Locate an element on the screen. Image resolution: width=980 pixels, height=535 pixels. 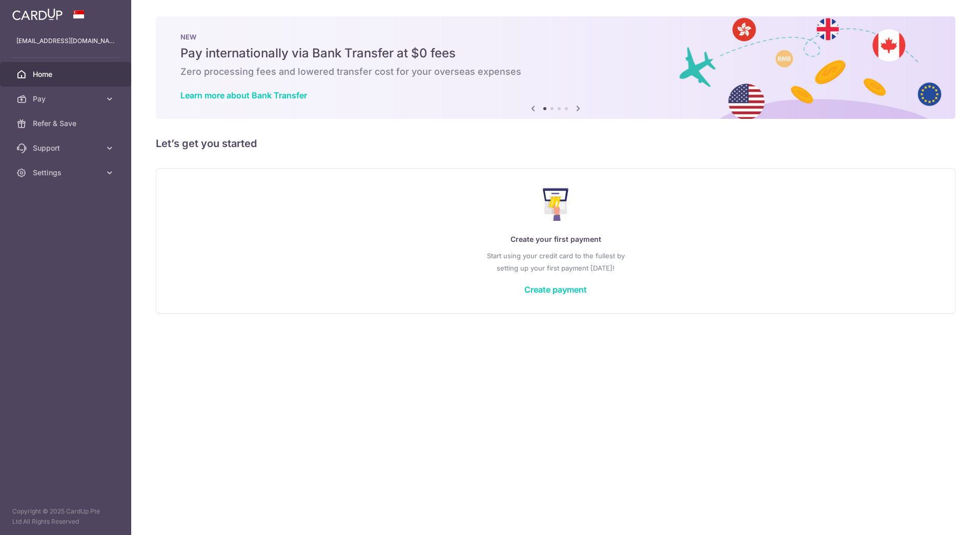
h6: Zero processing fees and lowered transfer cost for your overseas expenses is located at coordinates (556, 72).